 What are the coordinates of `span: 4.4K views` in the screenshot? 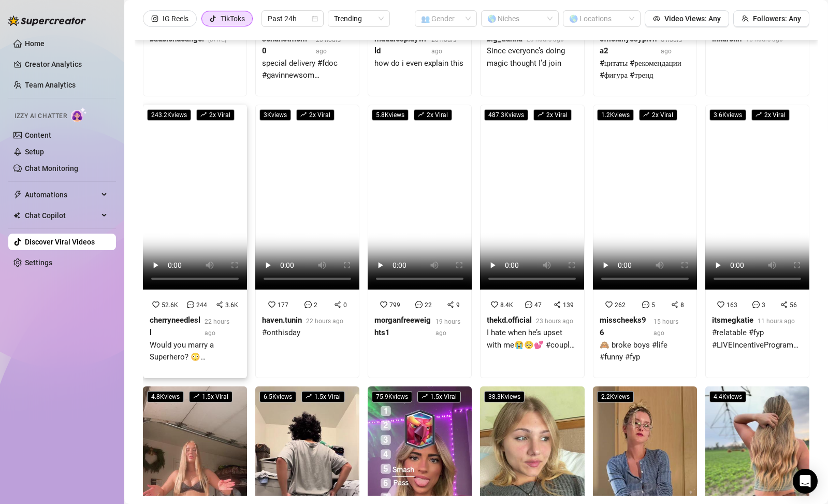 It's located at (728, 397).